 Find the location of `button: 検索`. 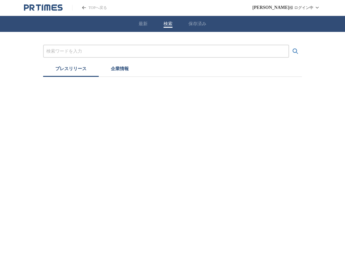

button: 検索 is located at coordinates (168, 24).